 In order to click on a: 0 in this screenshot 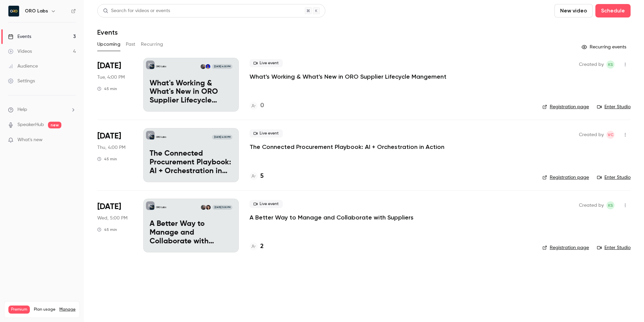, I will do `click(256, 106)`.